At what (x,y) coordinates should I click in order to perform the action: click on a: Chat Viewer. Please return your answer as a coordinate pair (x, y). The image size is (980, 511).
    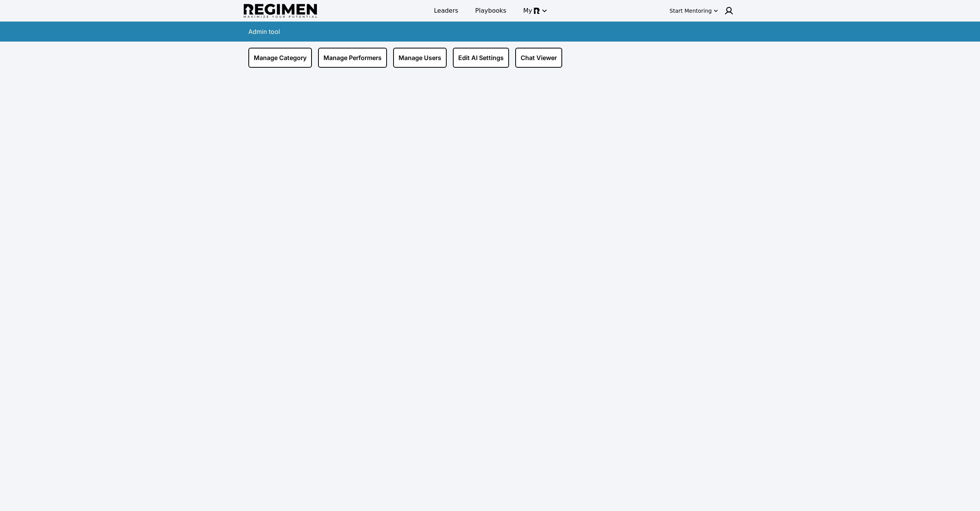
    Looking at the image, I should click on (539, 58).